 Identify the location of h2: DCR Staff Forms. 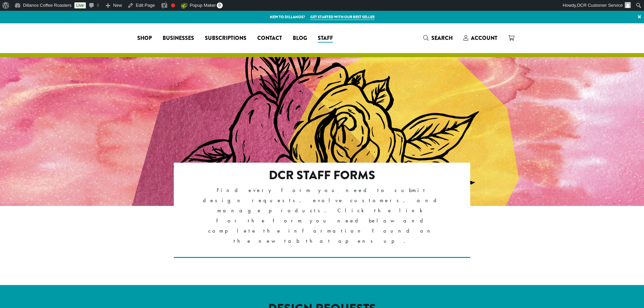
(322, 175).